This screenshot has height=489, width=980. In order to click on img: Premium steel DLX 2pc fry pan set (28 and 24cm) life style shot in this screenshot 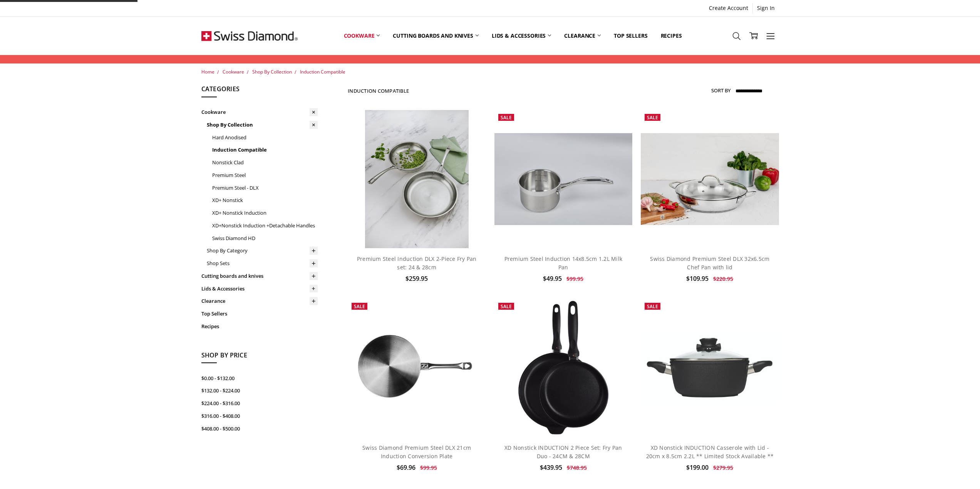, I will do `click(417, 179)`.